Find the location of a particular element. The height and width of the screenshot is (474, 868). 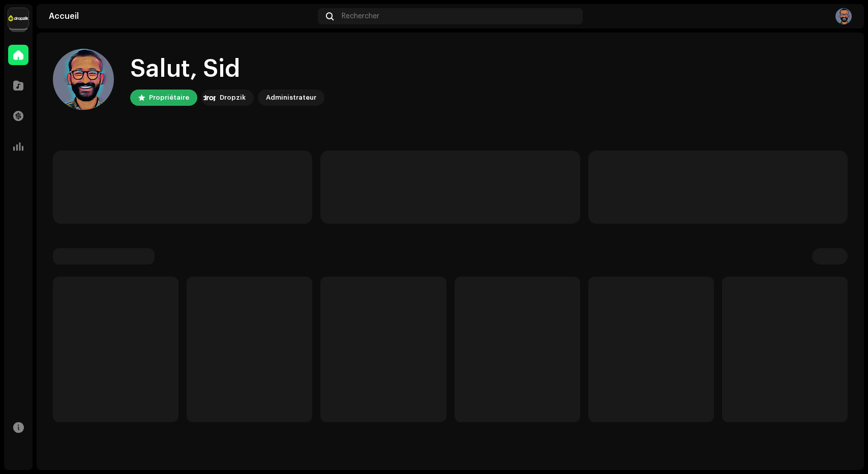

div: Dropzik is located at coordinates (232, 97).